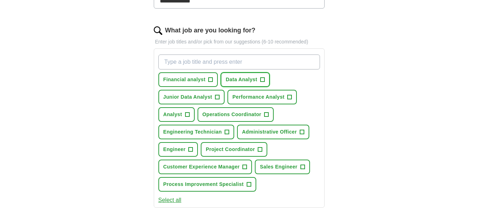  Describe the element at coordinates (234, 149) in the screenshot. I see `button: Project Coordinator` at that location.